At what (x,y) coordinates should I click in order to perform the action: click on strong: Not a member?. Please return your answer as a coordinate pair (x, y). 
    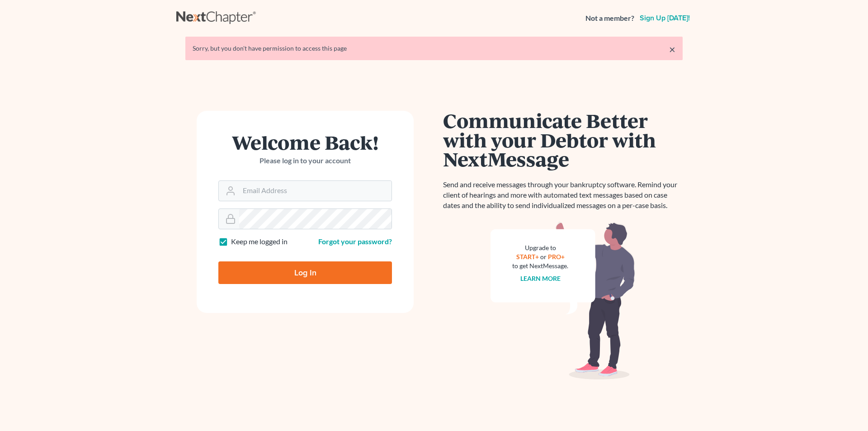
    Looking at the image, I should click on (610, 18).